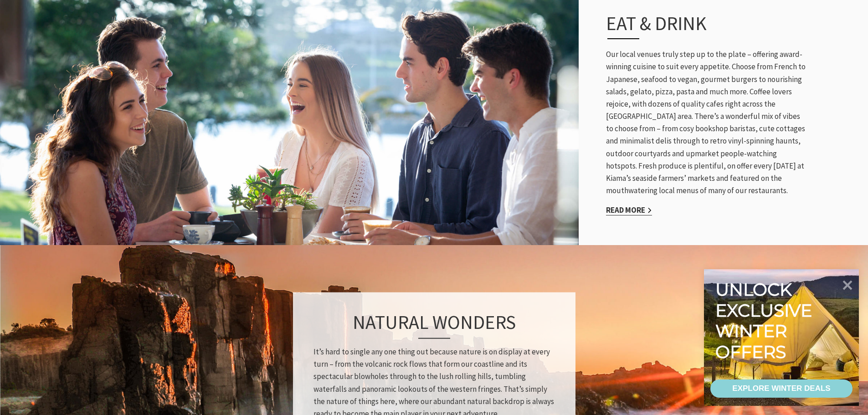 The height and width of the screenshot is (415, 868). Describe the element at coordinates (696, 25) in the screenshot. I see `h3: Eat & Drink` at that location.